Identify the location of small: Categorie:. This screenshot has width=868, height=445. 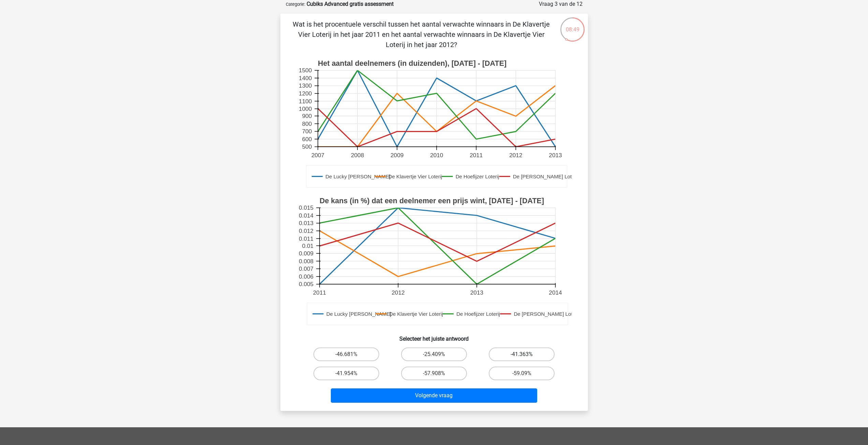
(295, 4).